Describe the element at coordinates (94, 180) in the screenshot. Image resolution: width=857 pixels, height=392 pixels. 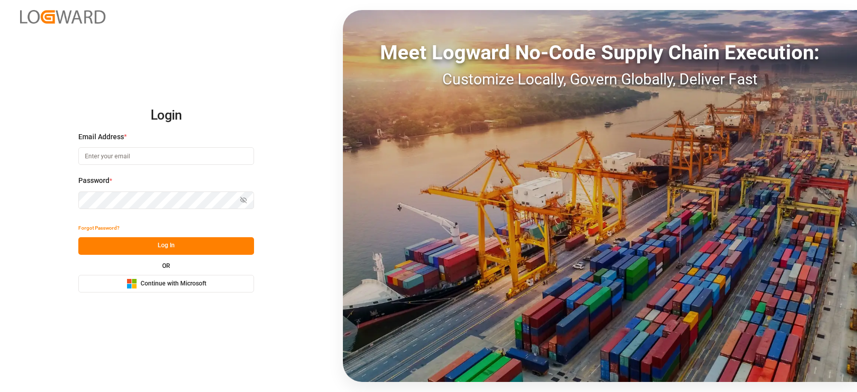
I see `span: Password` at that location.